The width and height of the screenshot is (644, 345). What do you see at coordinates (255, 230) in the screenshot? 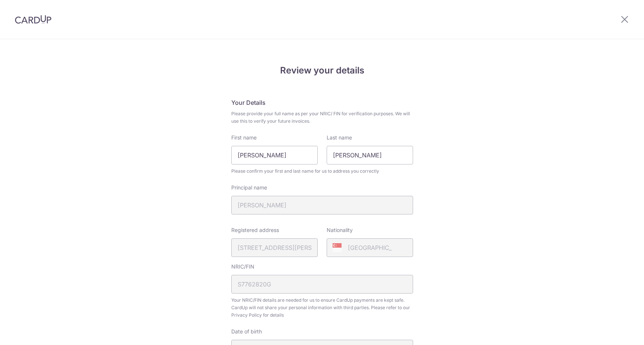
I see `label: Registered address` at bounding box center [255, 230].